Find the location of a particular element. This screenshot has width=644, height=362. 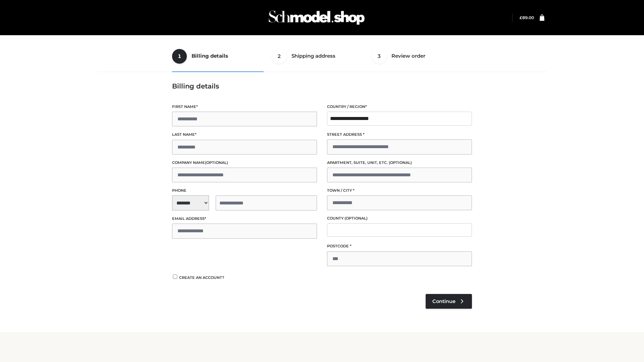

span: Create an account? is located at coordinates (202, 277).